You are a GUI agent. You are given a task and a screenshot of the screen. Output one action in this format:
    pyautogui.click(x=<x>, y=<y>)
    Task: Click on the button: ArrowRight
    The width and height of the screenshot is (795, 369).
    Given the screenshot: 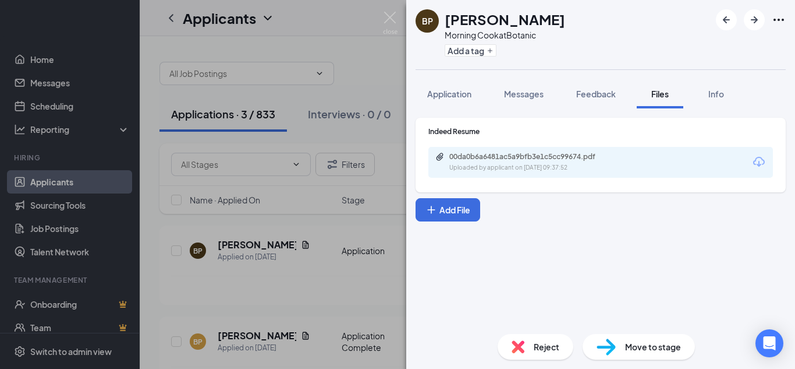 What is the action you would take?
    pyautogui.click(x=755, y=20)
    